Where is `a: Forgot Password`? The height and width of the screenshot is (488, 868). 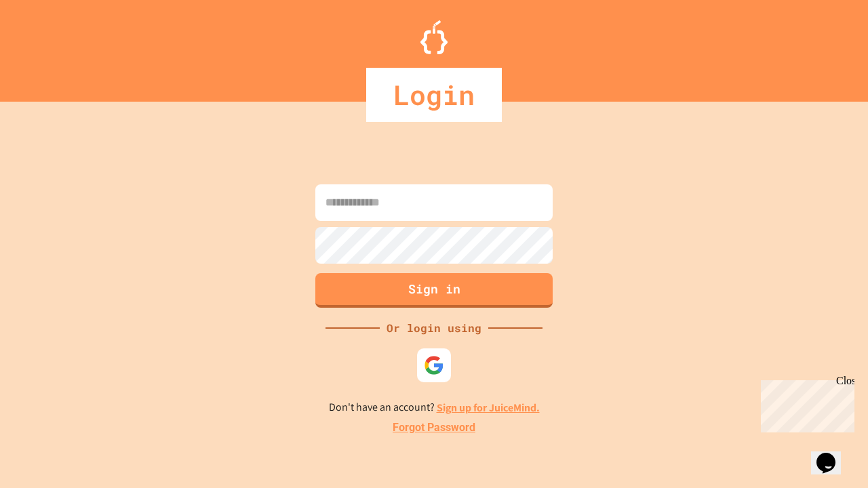
a: Forgot Password is located at coordinates (434, 428).